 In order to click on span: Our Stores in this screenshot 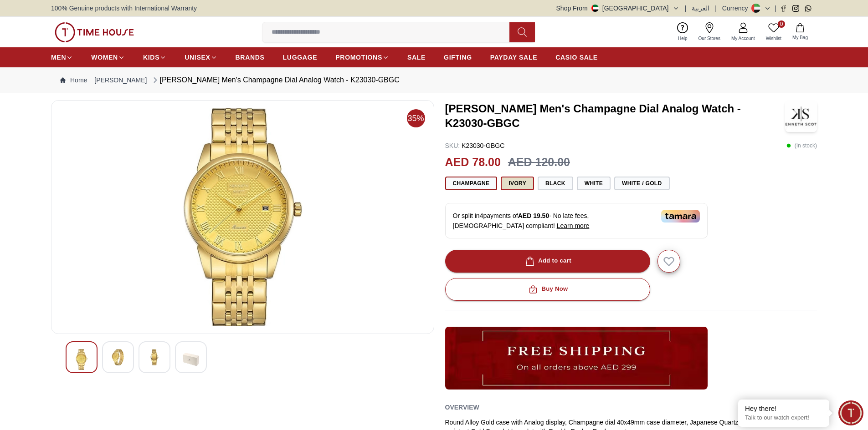, I will do `click(710, 38)`.